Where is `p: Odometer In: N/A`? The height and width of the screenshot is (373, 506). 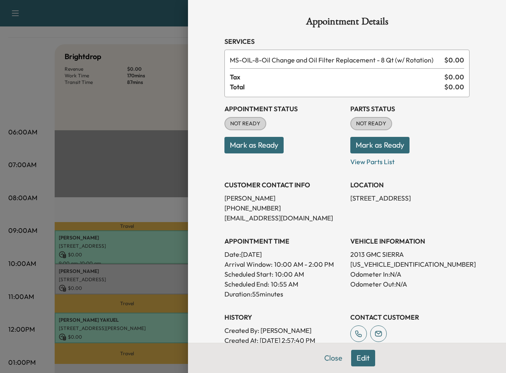 p: Odometer In: N/A is located at coordinates (410, 275).